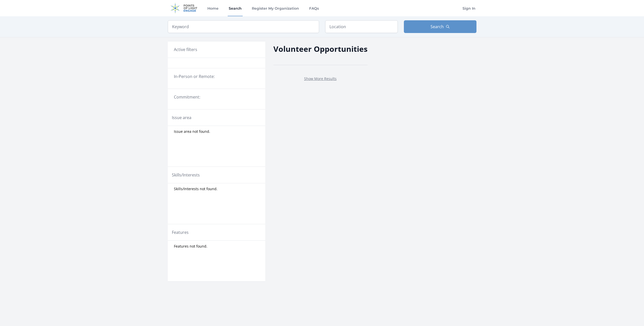 The width and height of the screenshot is (644, 326). Describe the element at coordinates (217, 97) in the screenshot. I see `legend: Commitment:` at that location.